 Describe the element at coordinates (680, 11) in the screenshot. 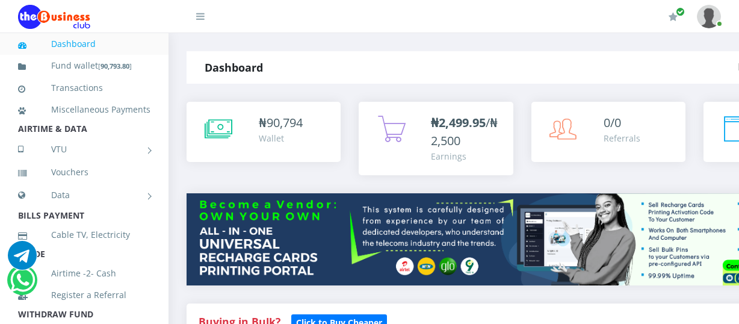

I see `span: Renew/Upgrade Subscription` at that location.